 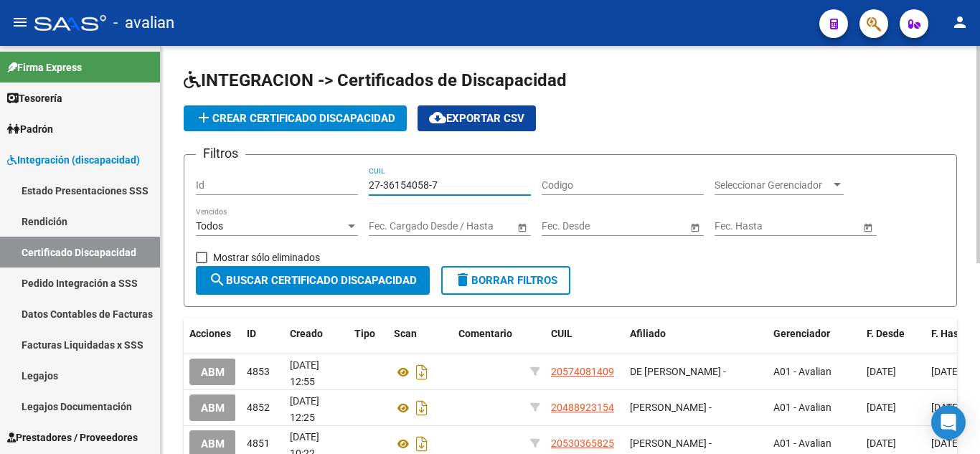 What do you see at coordinates (368, 333) in the screenshot?
I see `datatable-header-cell: Tipo` at bounding box center [368, 333].